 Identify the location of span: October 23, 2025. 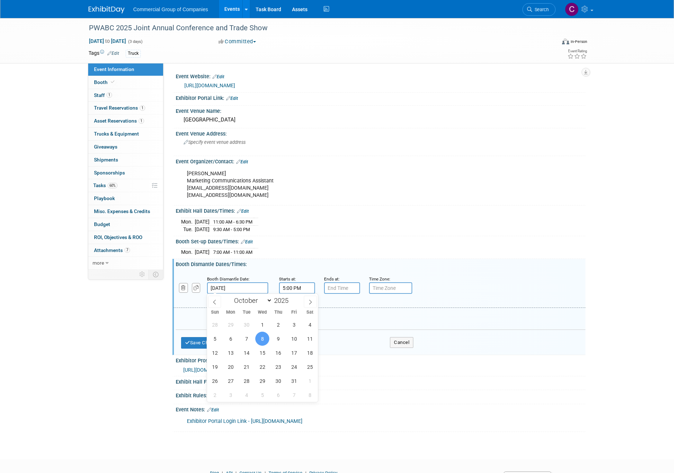
(278, 366).